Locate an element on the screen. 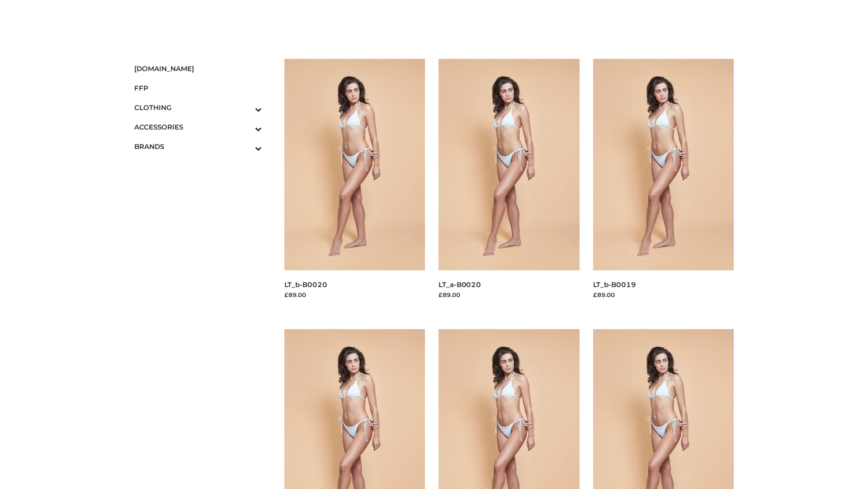 The height and width of the screenshot is (489, 868). a: Test26 is located at coordinates (186, 23).